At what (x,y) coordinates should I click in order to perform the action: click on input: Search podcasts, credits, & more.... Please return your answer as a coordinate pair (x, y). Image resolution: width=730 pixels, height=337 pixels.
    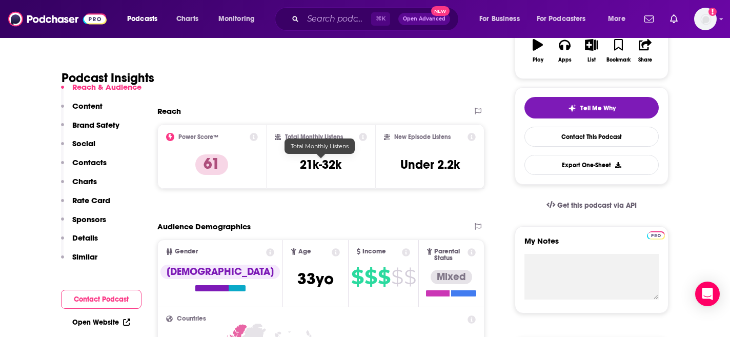
    Looking at the image, I should click on (337, 19).